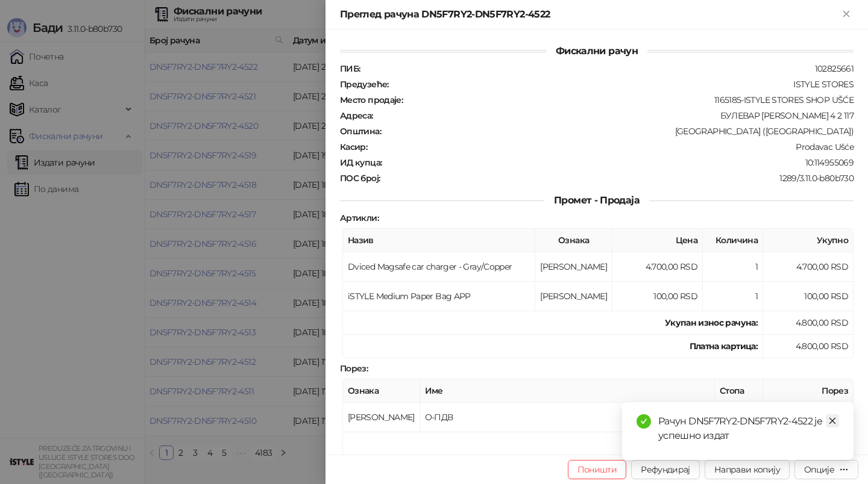 This screenshot has width=868, height=484. What do you see at coordinates (360, 178) in the screenshot?
I see `strong: ПОС број :` at bounding box center [360, 178].